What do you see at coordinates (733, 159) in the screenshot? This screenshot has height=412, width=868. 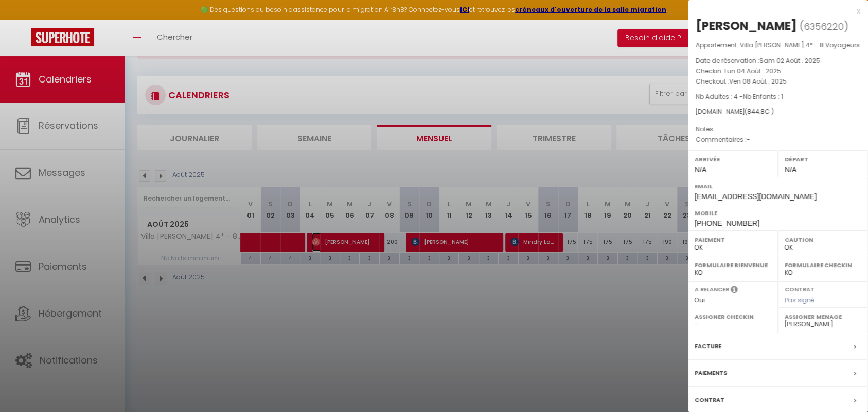 I see `label: Arrivée` at bounding box center [733, 159].